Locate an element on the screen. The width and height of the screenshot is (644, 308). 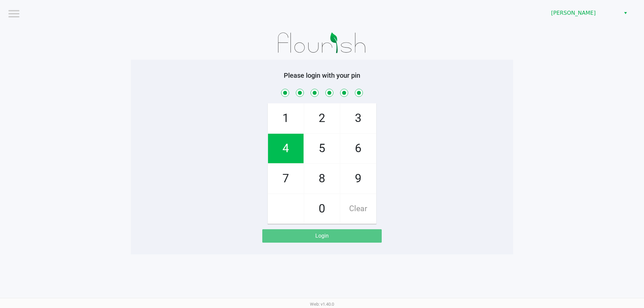
span: 5 is located at coordinates (322, 148).